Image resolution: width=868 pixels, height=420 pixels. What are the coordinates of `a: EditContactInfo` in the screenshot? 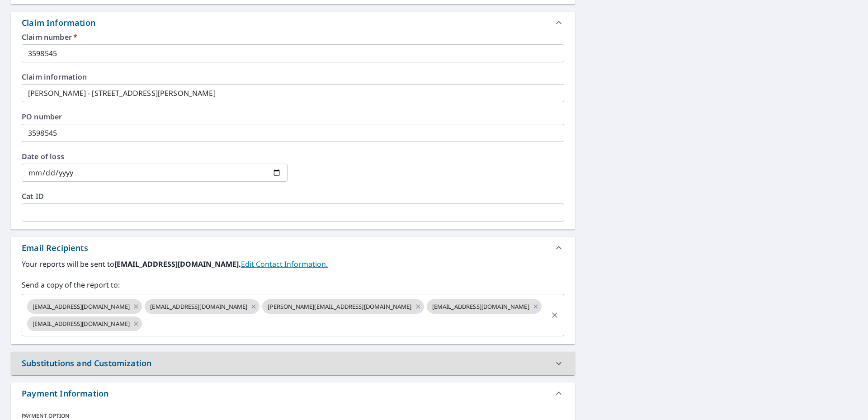 It's located at (284, 264).